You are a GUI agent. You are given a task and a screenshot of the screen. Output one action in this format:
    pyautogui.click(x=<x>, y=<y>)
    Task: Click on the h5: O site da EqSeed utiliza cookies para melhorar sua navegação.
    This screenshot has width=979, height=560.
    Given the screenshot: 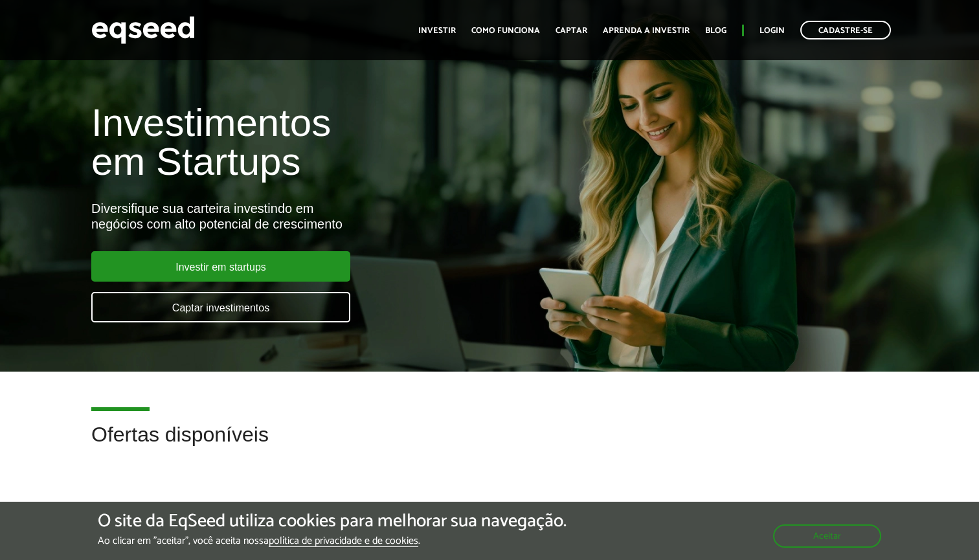 What is the action you would take?
    pyautogui.click(x=332, y=521)
    